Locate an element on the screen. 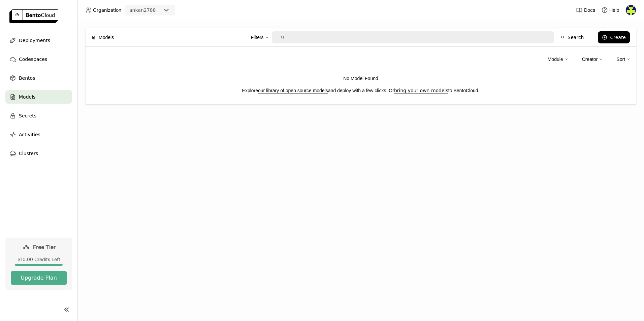  span: Codespaces is located at coordinates (33, 59).